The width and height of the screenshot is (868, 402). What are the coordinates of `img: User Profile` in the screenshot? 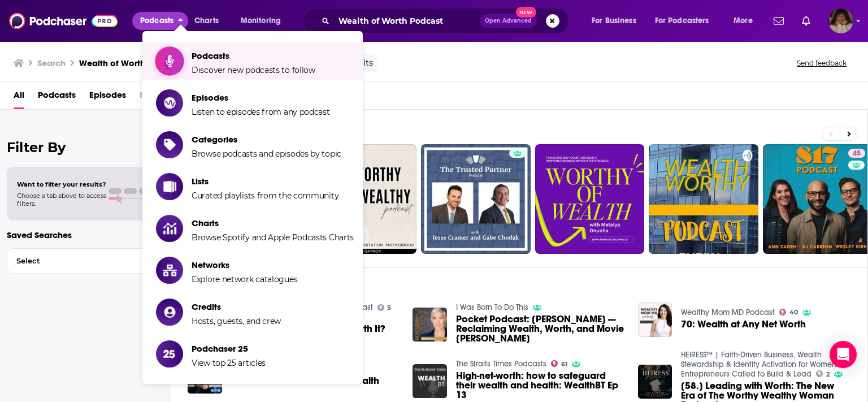 It's located at (841, 21).